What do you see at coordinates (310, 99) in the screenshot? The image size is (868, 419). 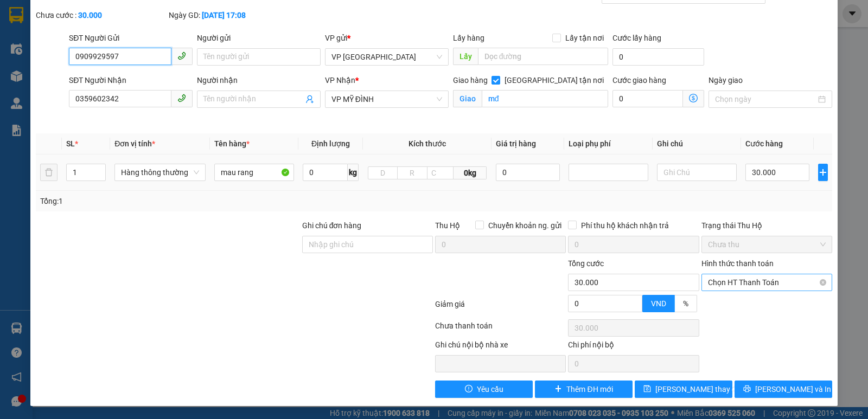 I see `span: user-add` at bounding box center [310, 99].